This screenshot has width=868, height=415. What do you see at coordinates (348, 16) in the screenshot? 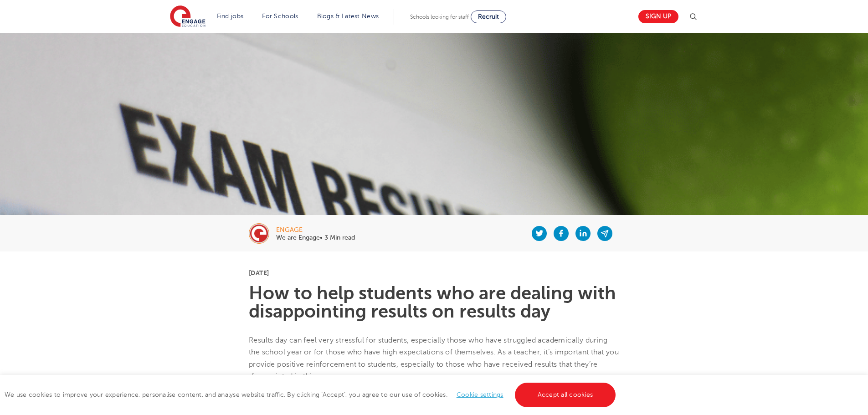
I see `a: Blogs & Latest News` at bounding box center [348, 16].